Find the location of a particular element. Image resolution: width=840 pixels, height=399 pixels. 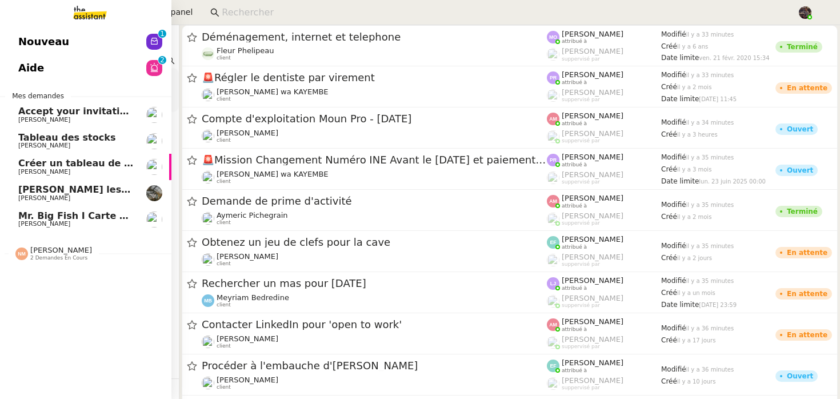

span: Nouveau is located at coordinates (43, 42).